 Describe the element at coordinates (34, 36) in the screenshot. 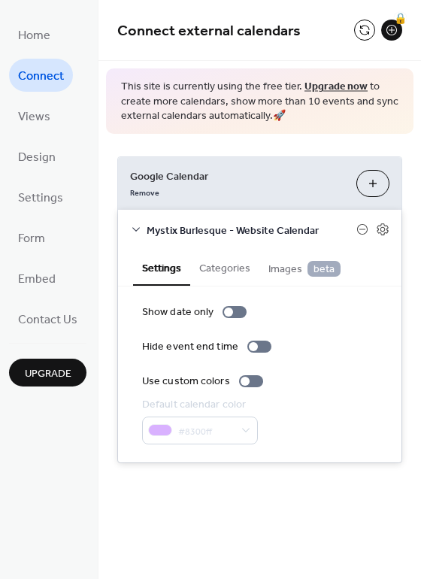

I see `span: Home` at that location.